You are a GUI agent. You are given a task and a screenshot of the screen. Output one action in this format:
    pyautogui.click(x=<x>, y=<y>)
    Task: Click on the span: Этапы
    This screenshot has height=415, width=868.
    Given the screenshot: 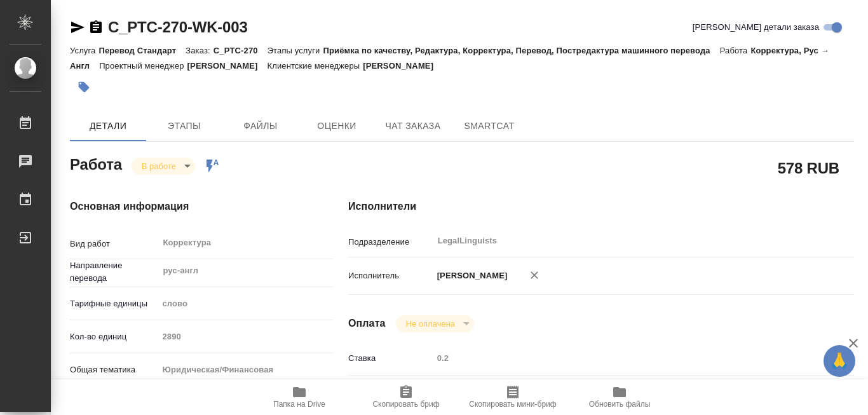 What is the action you would take?
    pyautogui.click(x=185, y=126)
    